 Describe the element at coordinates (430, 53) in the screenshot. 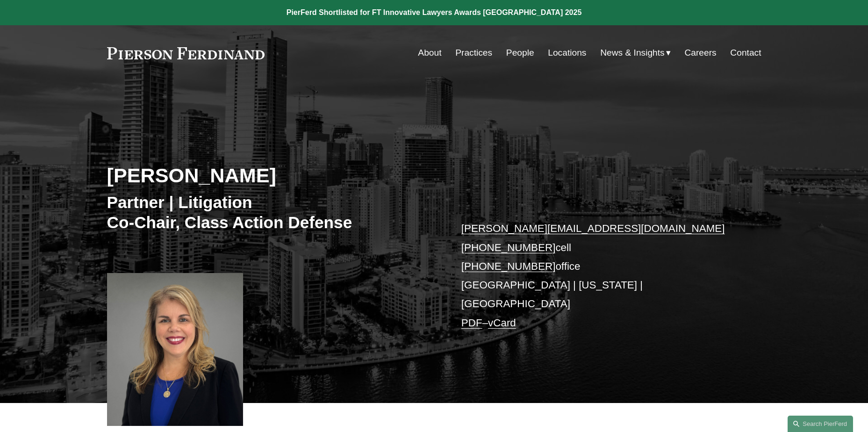

I see `a: About` at that location.